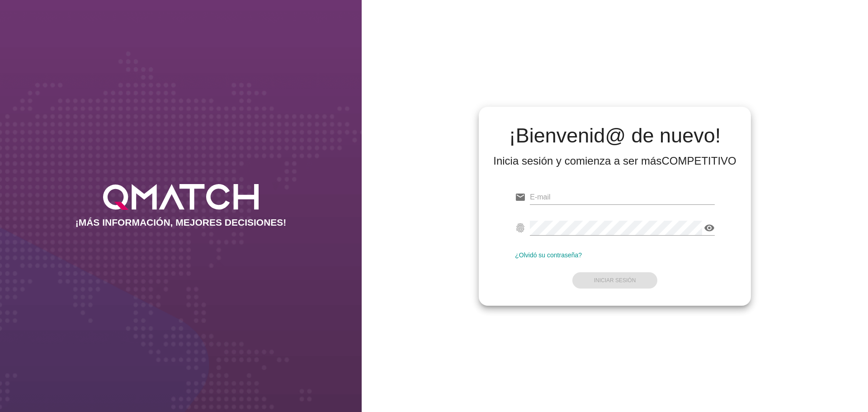  What do you see at coordinates (710, 228) in the screenshot?
I see `i: visibility` at bounding box center [710, 228].